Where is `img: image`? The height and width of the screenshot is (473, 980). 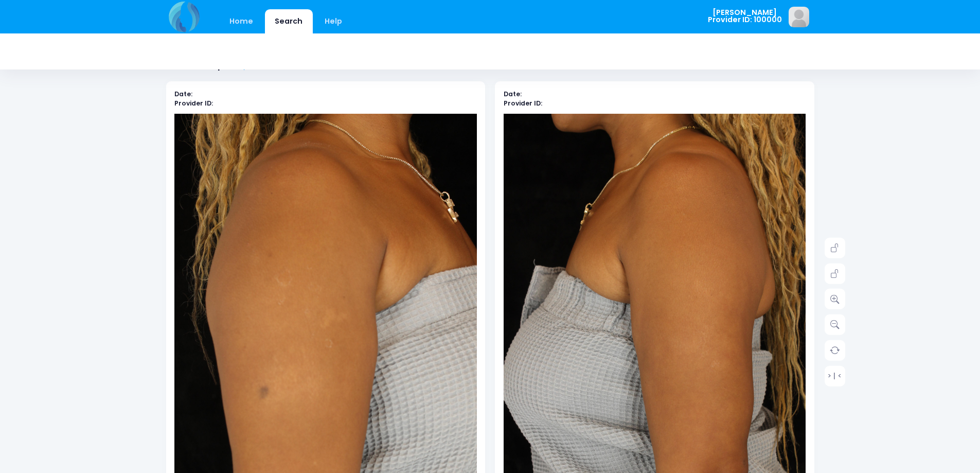
img: image is located at coordinates (799, 17).